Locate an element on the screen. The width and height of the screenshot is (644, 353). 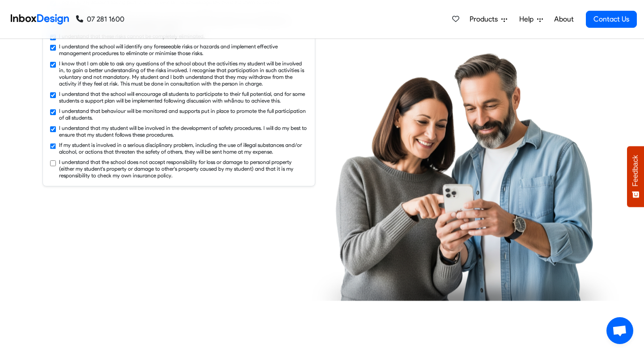
a: About is located at coordinates (564, 19).